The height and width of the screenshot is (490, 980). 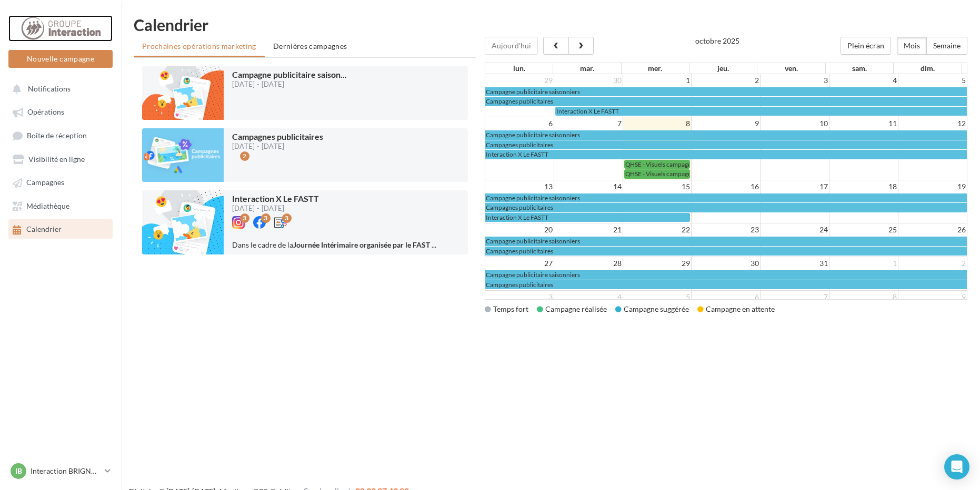 I want to click on th: jeu., so click(x=723, y=68).